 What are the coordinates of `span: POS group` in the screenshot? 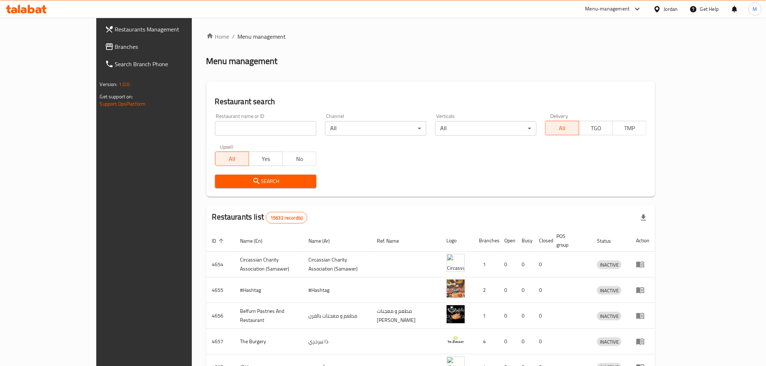 It's located at (570, 241).